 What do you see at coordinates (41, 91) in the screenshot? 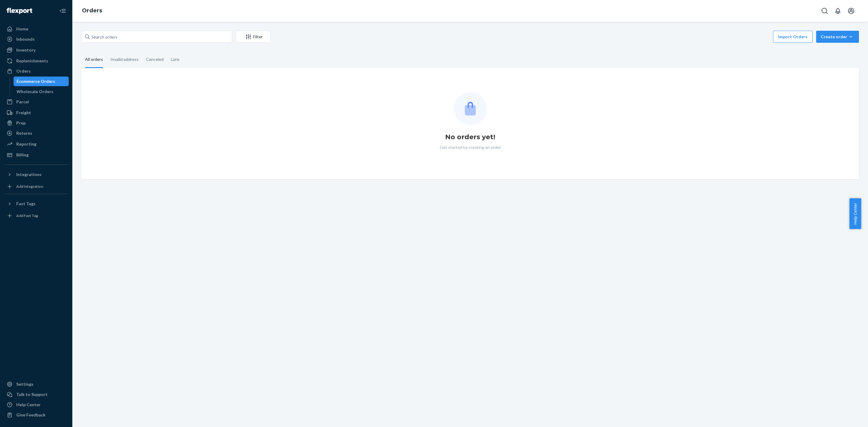
I see `a: Wholesale Orders` at bounding box center [41, 91].